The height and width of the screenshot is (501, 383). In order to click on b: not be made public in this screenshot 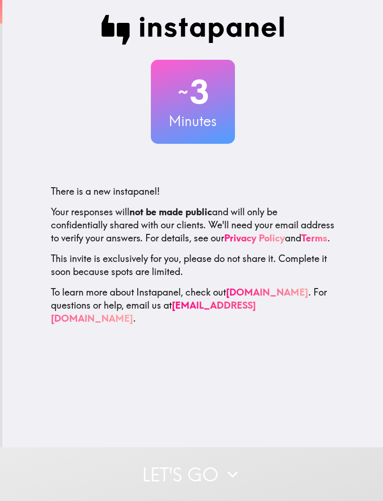, I will do `click(170, 212)`.